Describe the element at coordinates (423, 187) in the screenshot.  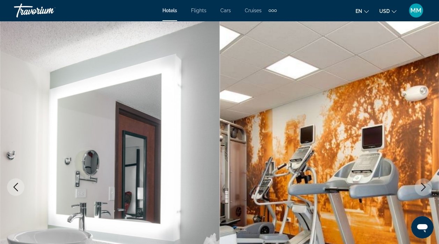
I see `button: Next image` at that location.